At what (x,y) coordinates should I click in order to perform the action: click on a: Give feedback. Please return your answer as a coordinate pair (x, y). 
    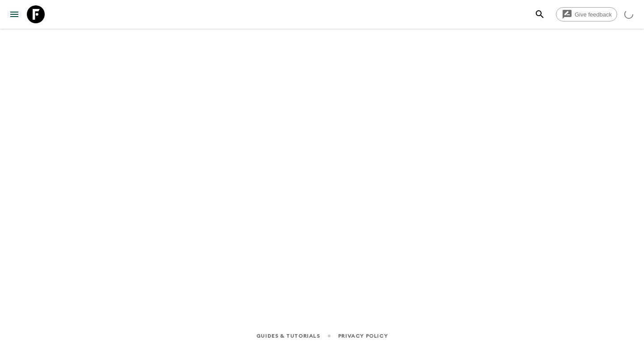
    Looking at the image, I should click on (586, 15).